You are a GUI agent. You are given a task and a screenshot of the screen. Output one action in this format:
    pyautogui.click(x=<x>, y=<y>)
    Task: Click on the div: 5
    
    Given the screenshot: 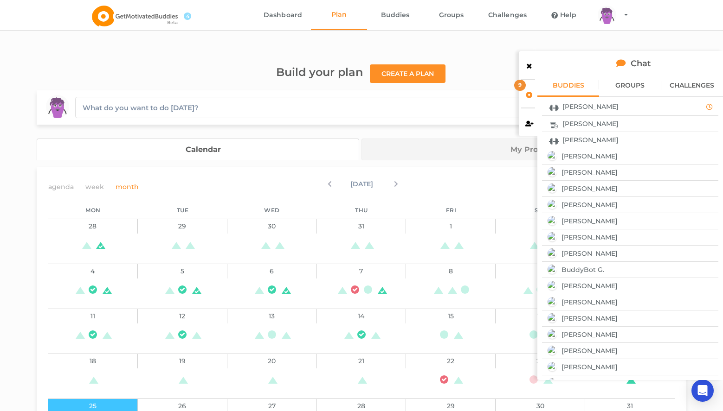 What is the action you would take?
    pyautogui.click(x=182, y=271)
    